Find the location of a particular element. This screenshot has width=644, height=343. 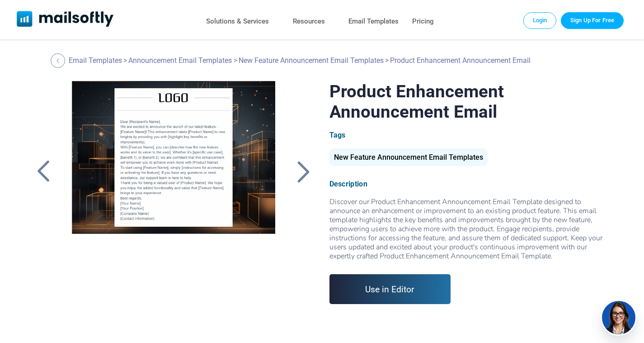

a: Solutions & Services is located at coordinates (237, 21).